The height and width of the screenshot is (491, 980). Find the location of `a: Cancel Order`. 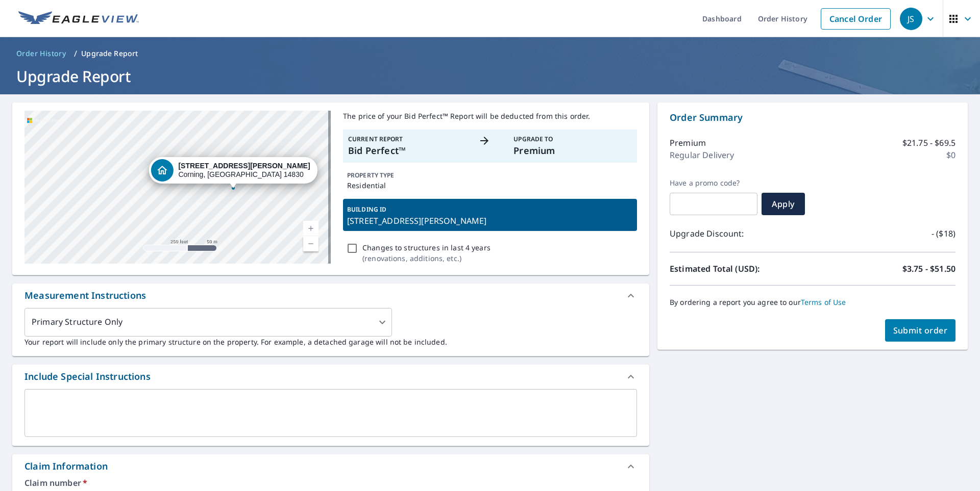

a: Cancel Order is located at coordinates (855, 19).